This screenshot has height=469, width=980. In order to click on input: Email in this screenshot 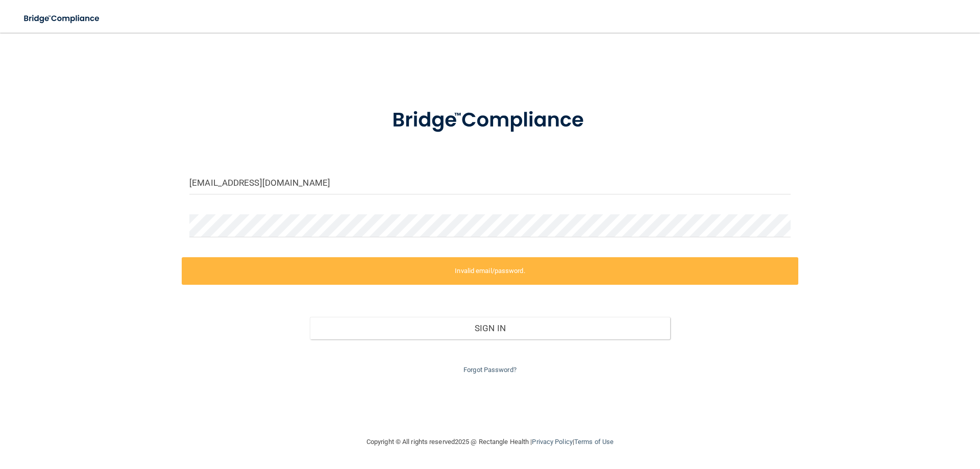, I will do `click(490, 183)`.